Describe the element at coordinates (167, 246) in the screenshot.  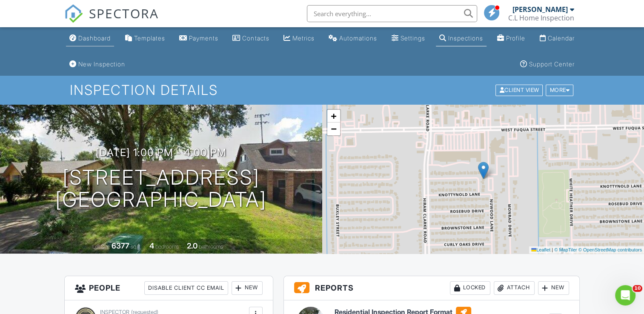
I see `span: bedrooms` at that location.